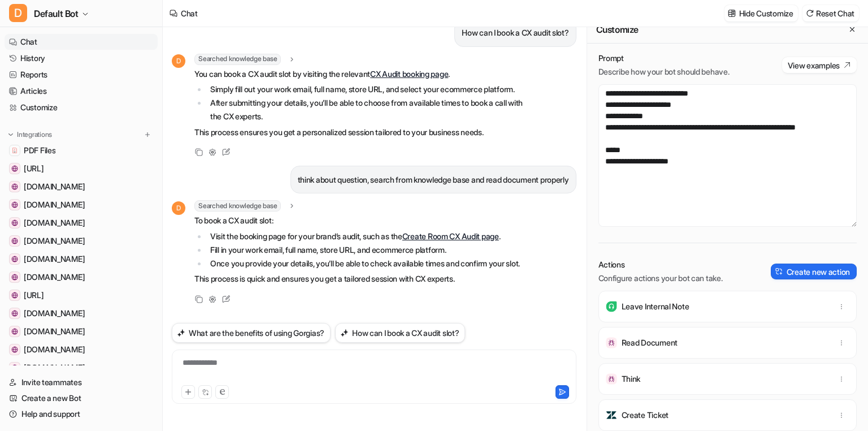  Describe the element at coordinates (410, 74) in the screenshot. I see `a: CX Audit booking page` at that location.